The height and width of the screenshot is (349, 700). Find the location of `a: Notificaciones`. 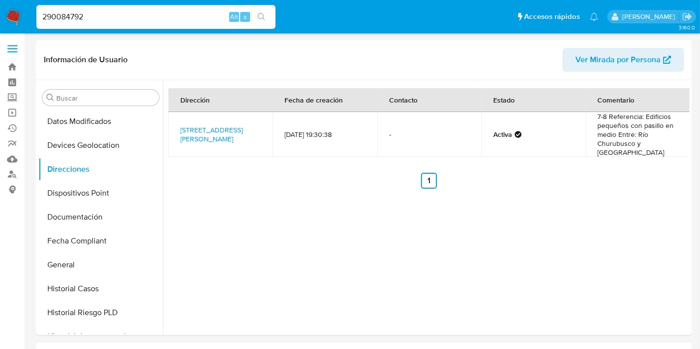

a: Notificaciones is located at coordinates (594, 16).